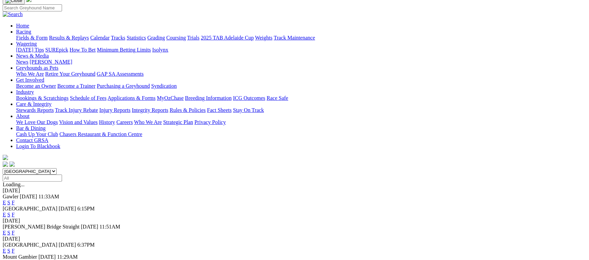 This screenshot has height=260, width=589. Describe the element at coordinates (32, 140) in the screenshot. I see `a: Contact GRSA` at that location.